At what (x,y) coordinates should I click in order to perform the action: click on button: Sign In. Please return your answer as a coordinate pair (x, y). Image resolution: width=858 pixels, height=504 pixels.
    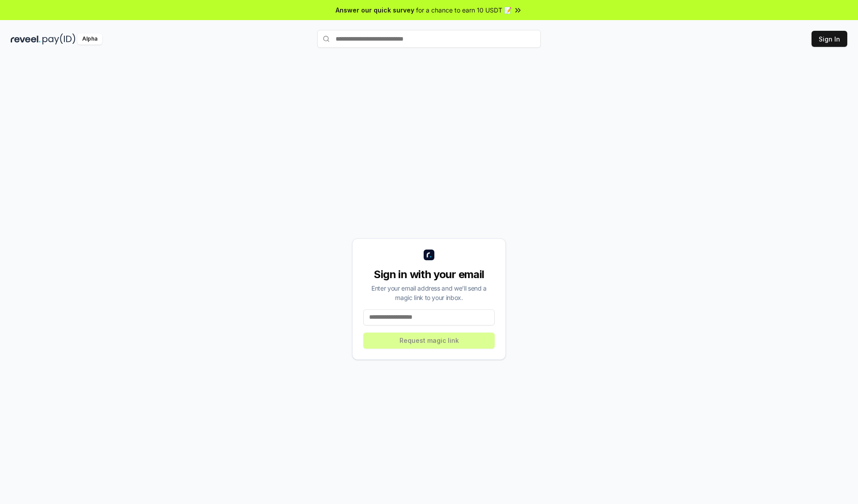
    Looking at the image, I should click on (829, 39).